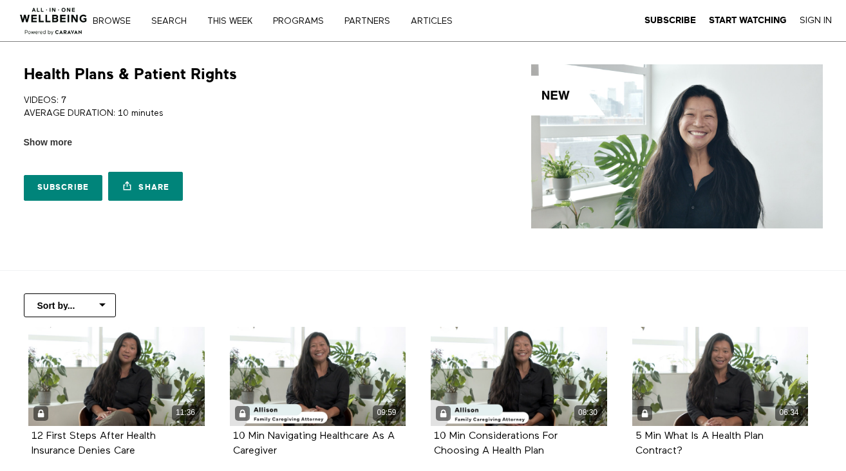  What do you see at coordinates (816, 21) in the screenshot?
I see `a: Sign In` at bounding box center [816, 21].